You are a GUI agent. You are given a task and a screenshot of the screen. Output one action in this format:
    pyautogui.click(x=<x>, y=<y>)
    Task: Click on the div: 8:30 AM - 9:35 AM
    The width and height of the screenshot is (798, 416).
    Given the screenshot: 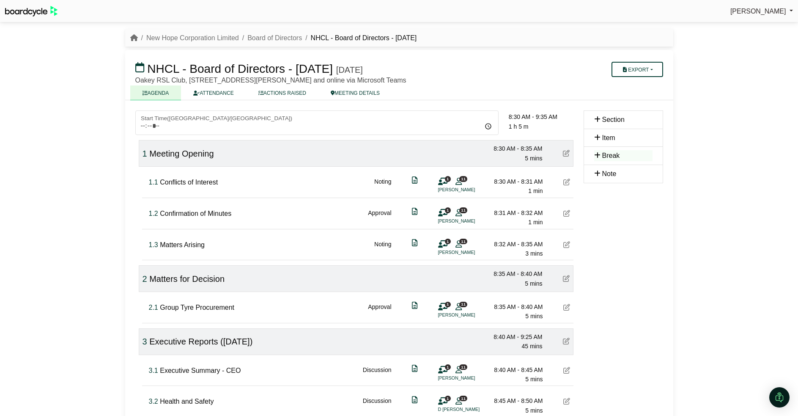 What is the action you would take?
    pyautogui.click(x=541, y=117)
    